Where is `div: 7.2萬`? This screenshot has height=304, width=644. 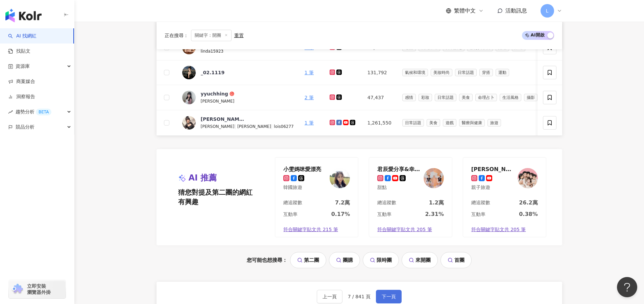 div: 7.2萬 is located at coordinates (342, 203).